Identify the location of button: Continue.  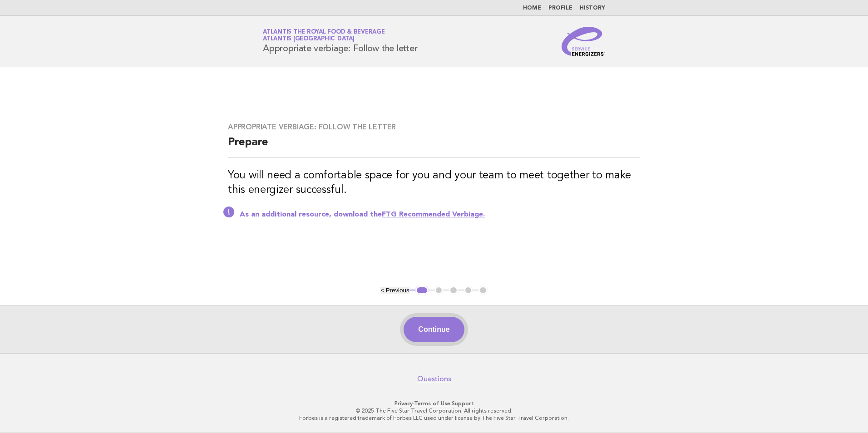
(434, 329).